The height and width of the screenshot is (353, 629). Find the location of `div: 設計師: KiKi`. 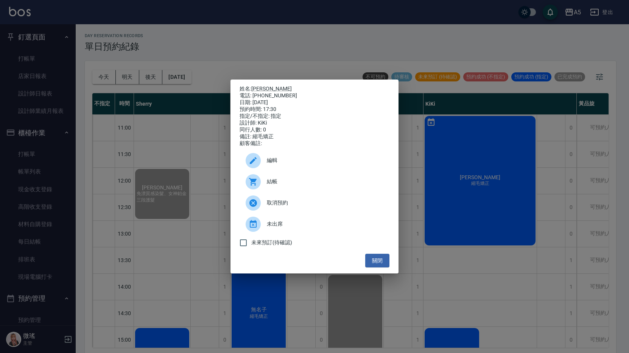

div: 設計師: KiKi is located at coordinates (314, 123).